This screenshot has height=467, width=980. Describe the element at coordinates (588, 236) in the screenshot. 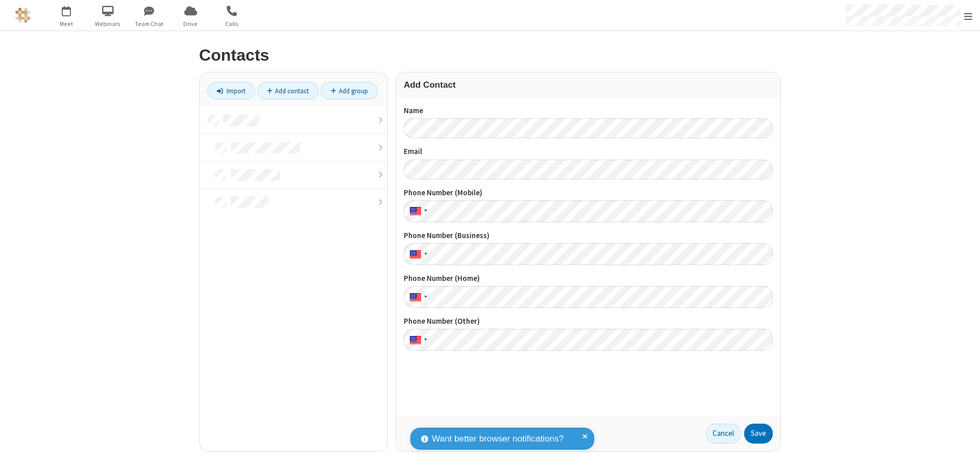

I see `label: Phone Number (Business)` at that location.